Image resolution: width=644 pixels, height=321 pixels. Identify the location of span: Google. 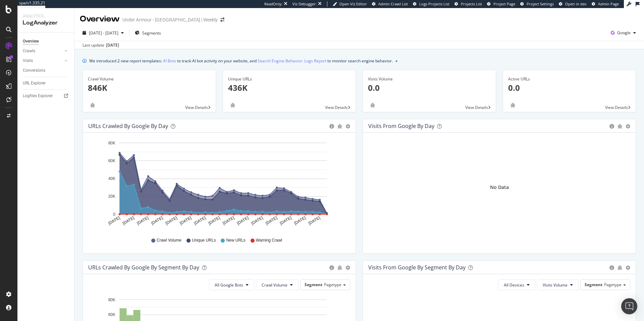
(623, 33).